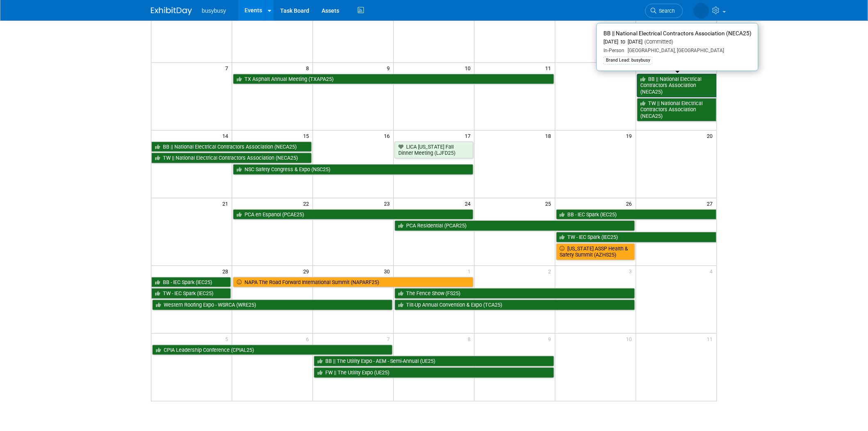  What do you see at coordinates (666, 11) in the screenshot?
I see `span: Search` at bounding box center [666, 11].